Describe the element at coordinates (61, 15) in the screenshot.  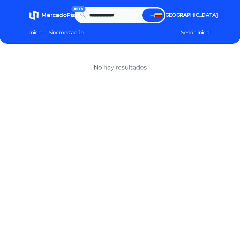
I see `span: MercadoPista` at that location.